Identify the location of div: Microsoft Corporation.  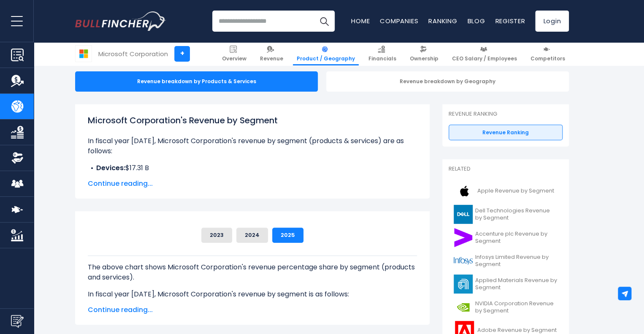
(133, 54).